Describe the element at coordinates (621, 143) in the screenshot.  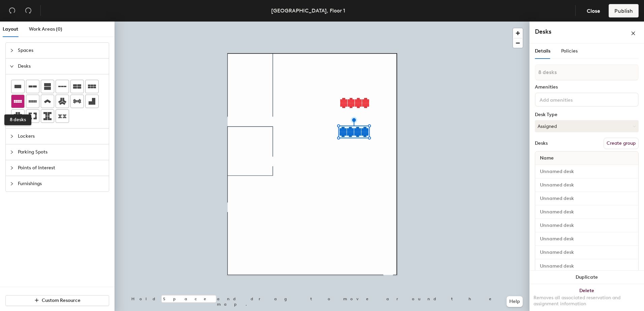
I see `button: Create group` at that location.